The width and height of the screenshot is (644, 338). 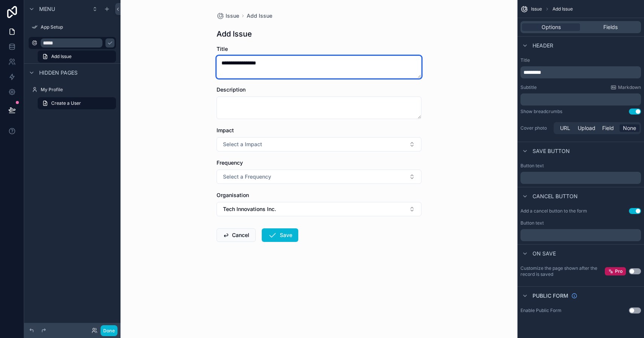 What do you see at coordinates (554, 210) in the screenshot?
I see `label: Add a cancel button to the form` at bounding box center [554, 210].